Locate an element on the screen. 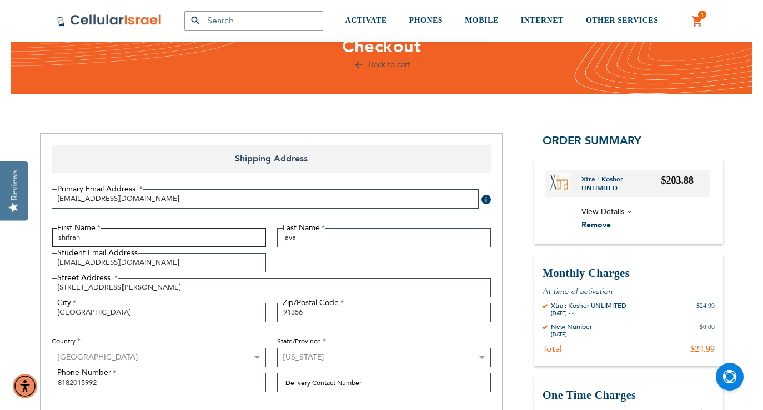 This screenshot has height=410, width=763. a: 1 is located at coordinates (697, 22).